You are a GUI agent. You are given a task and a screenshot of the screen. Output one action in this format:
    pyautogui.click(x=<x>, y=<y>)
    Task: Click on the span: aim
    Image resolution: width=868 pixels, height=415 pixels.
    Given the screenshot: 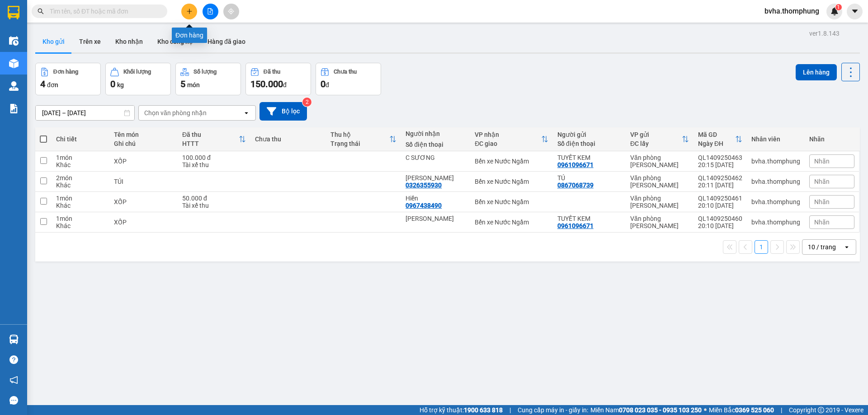 What is the action you would take?
    pyautogui.click(x=231, y=11)
    